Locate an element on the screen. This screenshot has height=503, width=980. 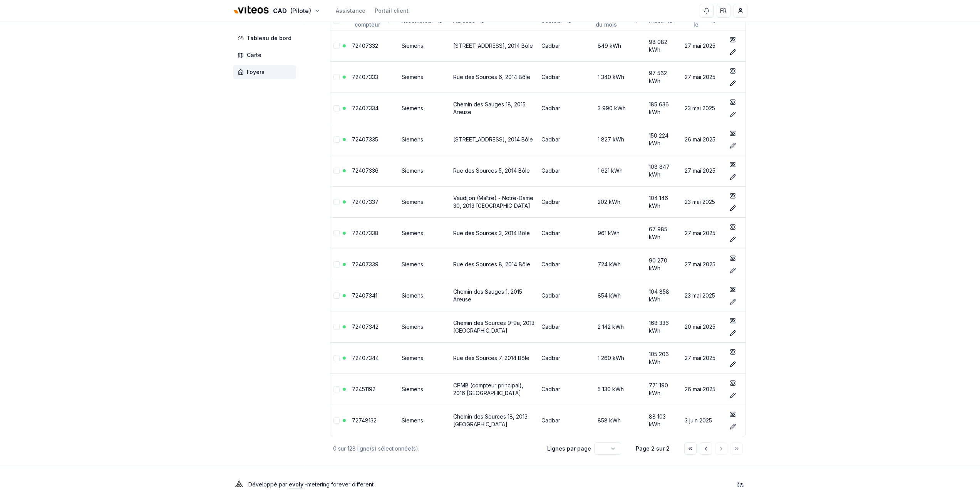
span: CAD is located at coordinates (280, 11).